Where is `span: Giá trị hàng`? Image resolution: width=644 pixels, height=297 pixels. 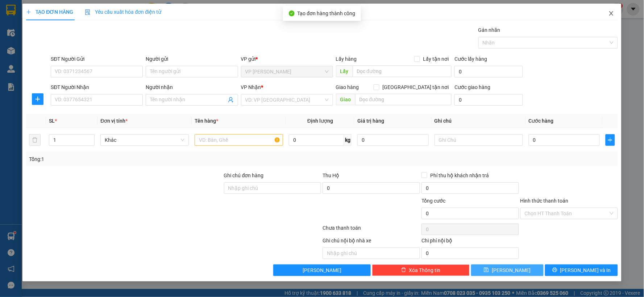
span: Giá trị hàng is located at coordinates (370, 121).